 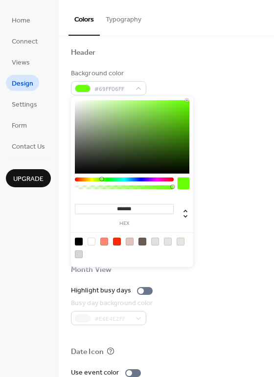 I want to click on a: Views, so click(x=21, y=62).